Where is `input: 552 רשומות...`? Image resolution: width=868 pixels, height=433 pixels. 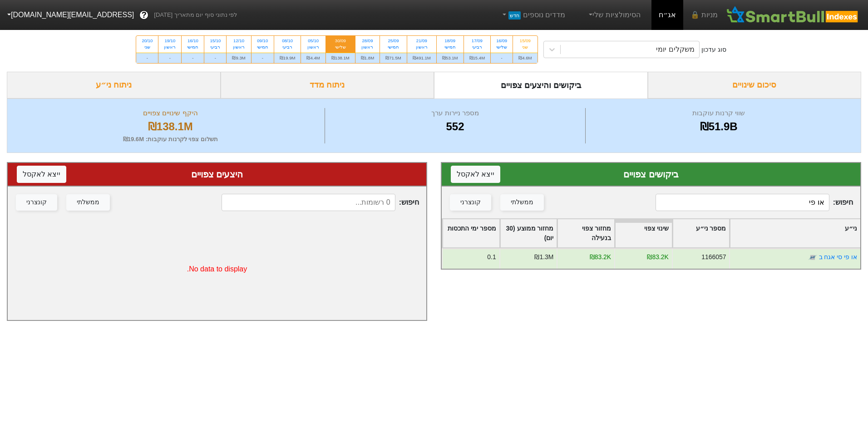
input: 552 רשומות... is located at coordinates (742, 202).